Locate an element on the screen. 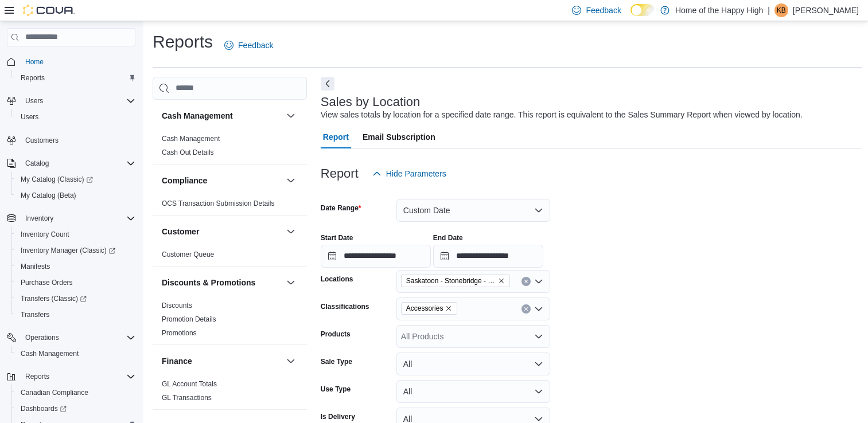 Image resolution: width=868 pixels, height=423 pixels. span: Inventory Count is located at coordinates (45, 235).